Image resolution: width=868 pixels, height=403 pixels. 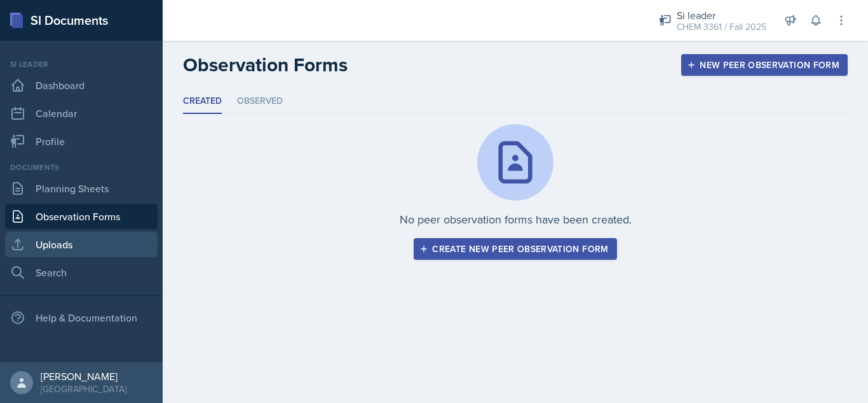 I want to click on a: Search, so click(x=81, y=272).